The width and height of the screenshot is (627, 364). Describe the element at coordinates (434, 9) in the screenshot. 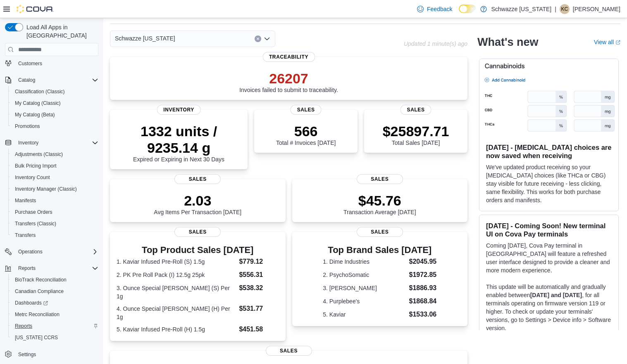

I see `a: Feedback` at that location.